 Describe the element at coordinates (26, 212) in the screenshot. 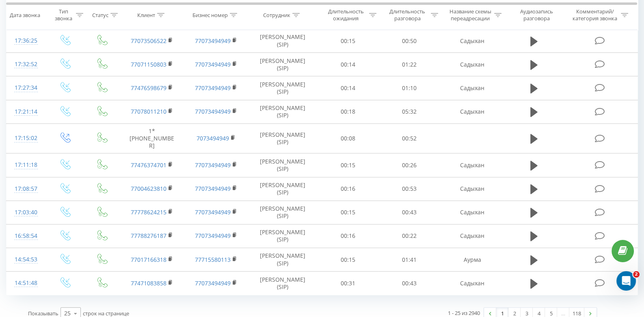

I see `div: 17:03:40` at that location.